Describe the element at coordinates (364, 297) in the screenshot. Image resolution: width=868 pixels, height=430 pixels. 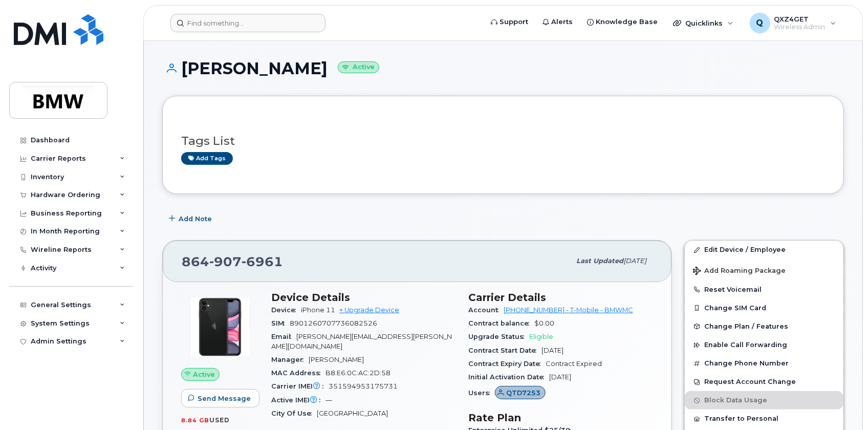
I see `h3: Device Details` at that location.